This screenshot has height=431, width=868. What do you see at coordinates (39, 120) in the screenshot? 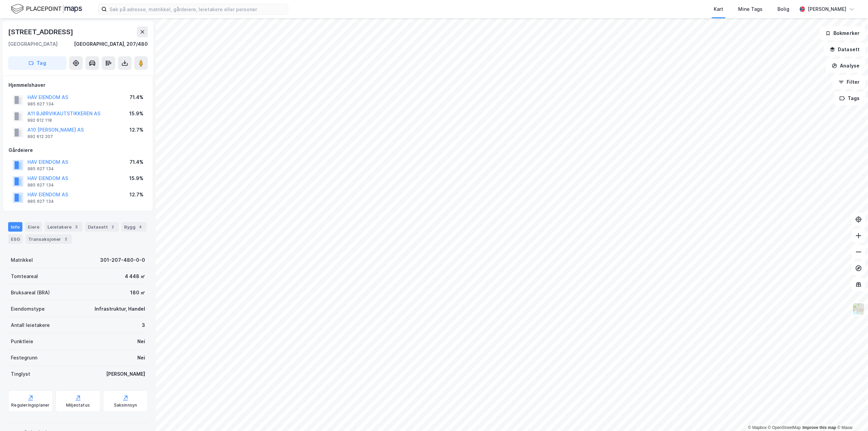
I see `div: 992 612 118` at bounding box center [39, 120].